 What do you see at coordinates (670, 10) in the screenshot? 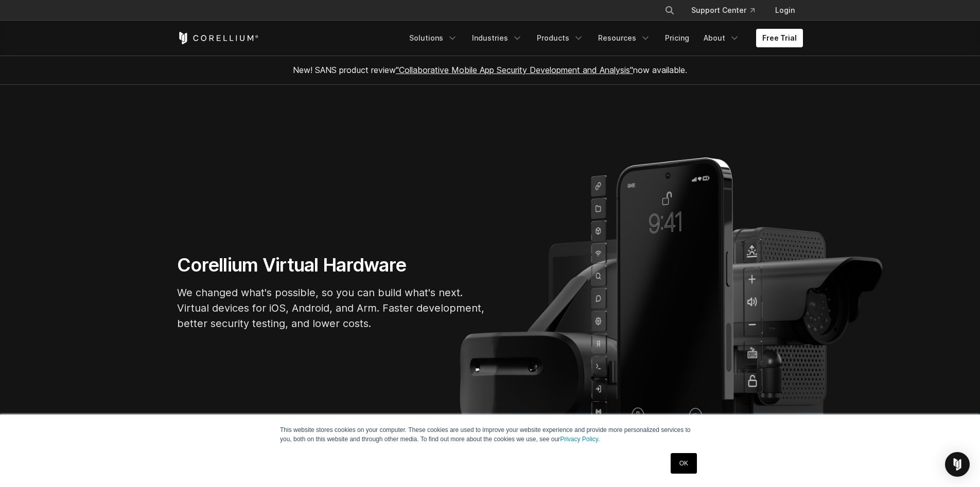
I see `button: Search` at bounding box center [670, 10].